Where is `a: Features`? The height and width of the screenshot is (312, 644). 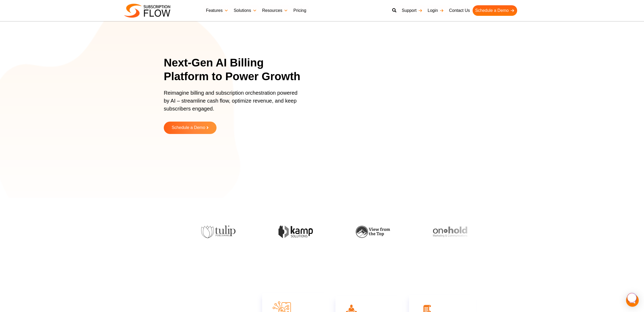
a: Features is located at coordinates (217, 11).